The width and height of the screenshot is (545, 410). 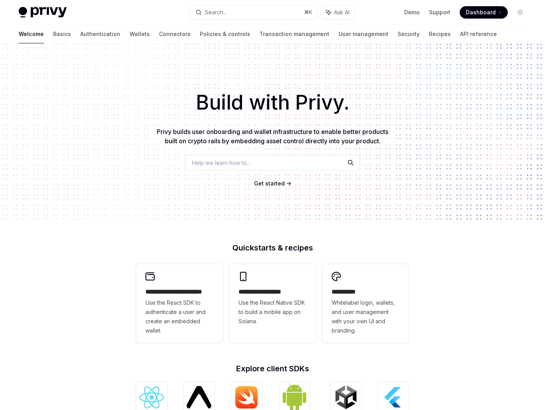 What do you see at coordinates (341, 12) in the screenshot?
I see `span: Ask AI` at bounding box center [341, 12].